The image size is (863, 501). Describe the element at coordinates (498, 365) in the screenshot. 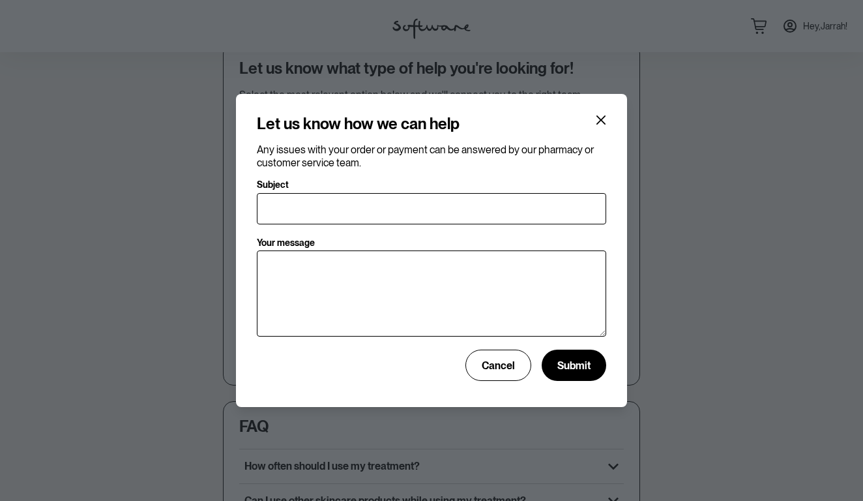

I see `span: Cancel` at that location.